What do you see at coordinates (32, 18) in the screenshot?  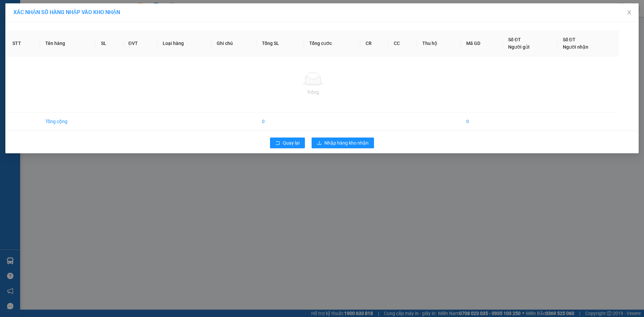 I see `div: Hoa` at bounding box center [32, 18].